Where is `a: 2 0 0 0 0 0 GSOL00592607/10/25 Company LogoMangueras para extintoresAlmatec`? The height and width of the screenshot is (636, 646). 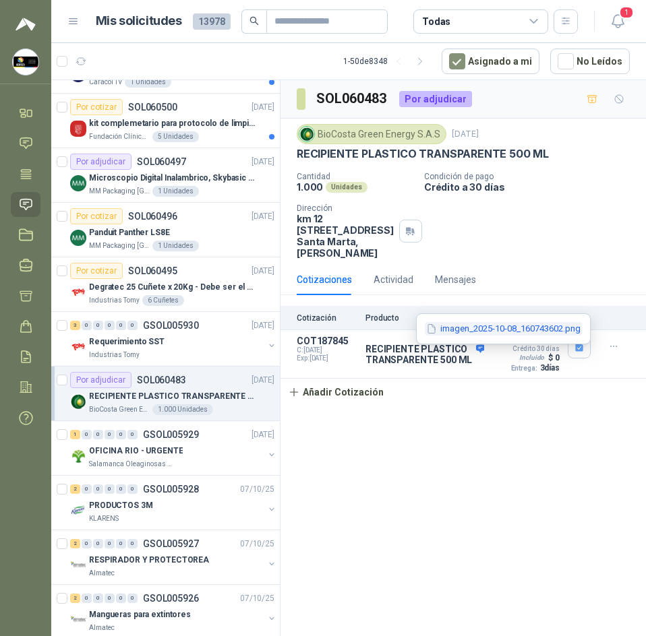 a: 2 0 0 0 0 0 GSOL00592607/10/25 Company LogoMangueras para extintoresAlmatec is located at coordinates (173, 612).